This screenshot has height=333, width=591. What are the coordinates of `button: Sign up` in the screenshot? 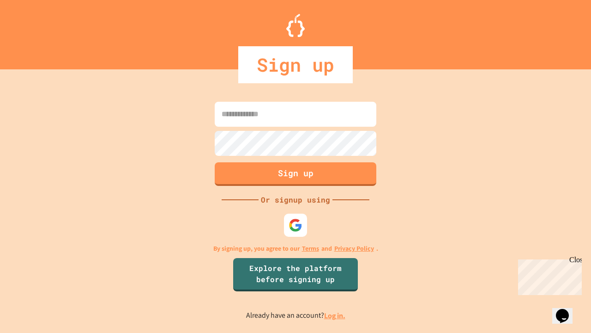 It's located at (296, 174).